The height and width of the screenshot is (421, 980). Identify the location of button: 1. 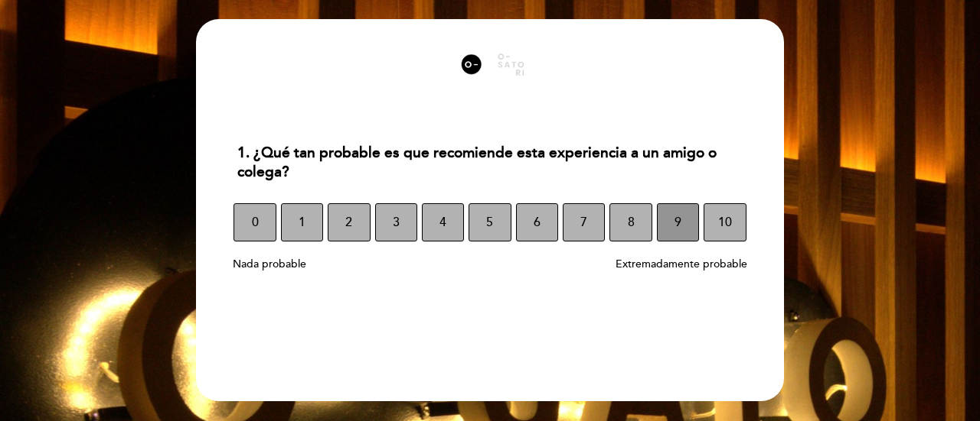
(302, 222).